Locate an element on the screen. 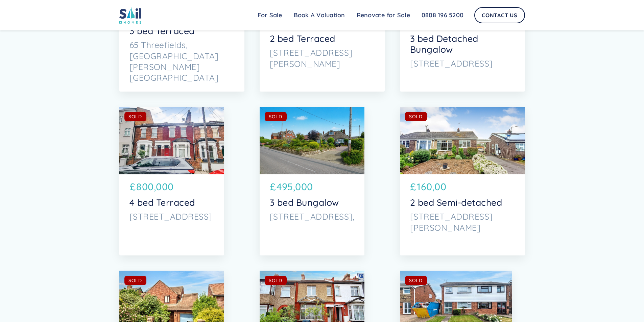 This screenshot has height=322, width=644. p: 3 bed Detached Bungalow is located at coordinates (462, 44).